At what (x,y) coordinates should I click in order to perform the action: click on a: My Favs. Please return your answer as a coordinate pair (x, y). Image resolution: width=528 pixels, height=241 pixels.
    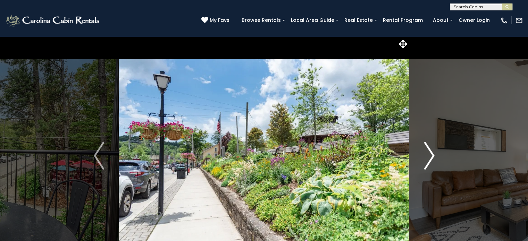
    Looking at the image, I should click on (216, 20).